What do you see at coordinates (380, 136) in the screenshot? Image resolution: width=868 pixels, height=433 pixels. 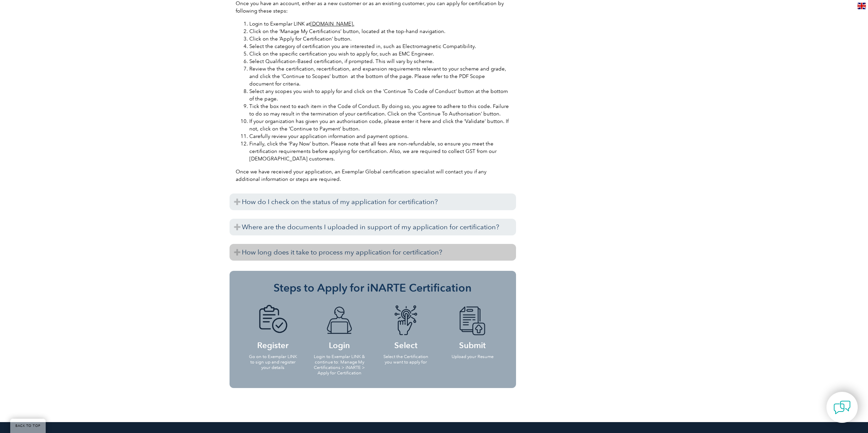 I see `li: Carefully review your application information and payment options.` at bounding box center [380, 136].